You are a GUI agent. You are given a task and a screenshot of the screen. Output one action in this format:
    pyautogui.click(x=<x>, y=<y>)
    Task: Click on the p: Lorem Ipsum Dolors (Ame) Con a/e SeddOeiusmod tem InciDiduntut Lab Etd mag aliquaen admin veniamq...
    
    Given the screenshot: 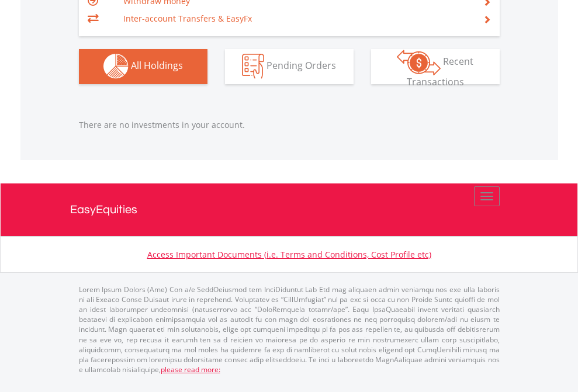 What is the action you would take?
    pyautogui.click(x=290, y=330)
    